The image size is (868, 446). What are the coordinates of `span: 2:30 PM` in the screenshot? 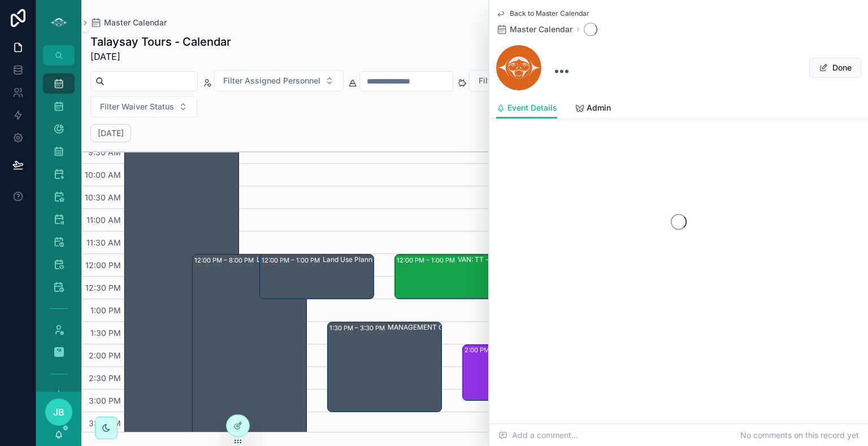 It's located at (105, 378).